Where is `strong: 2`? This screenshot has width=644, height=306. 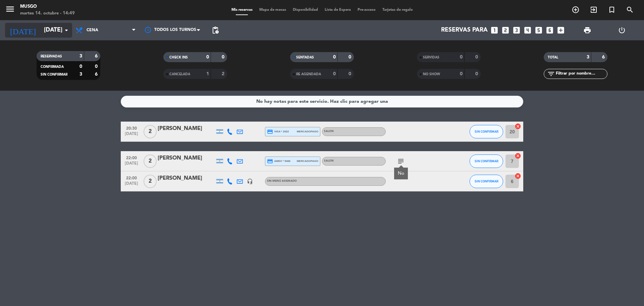 strong: 2 is located at coordinates (223, 74).